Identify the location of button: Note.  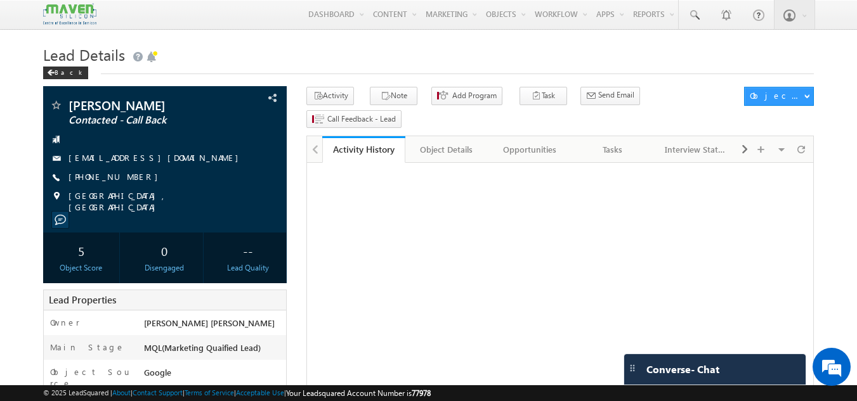
(393, 96).